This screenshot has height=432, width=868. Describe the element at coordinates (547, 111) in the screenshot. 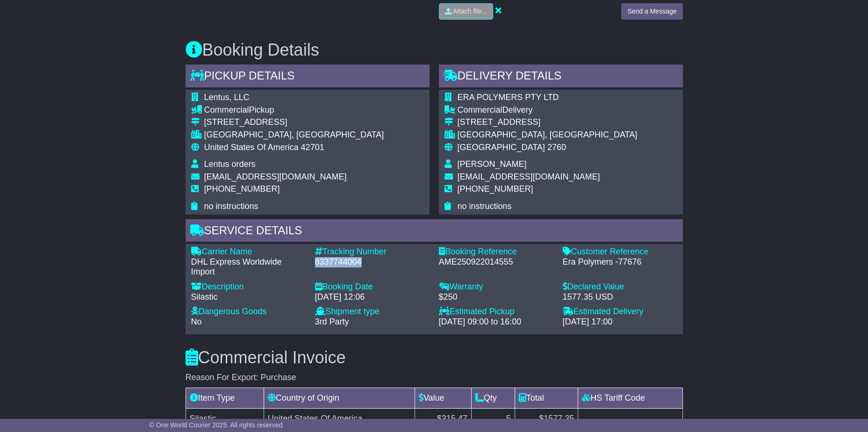

I see `div: Delivery` at that location.